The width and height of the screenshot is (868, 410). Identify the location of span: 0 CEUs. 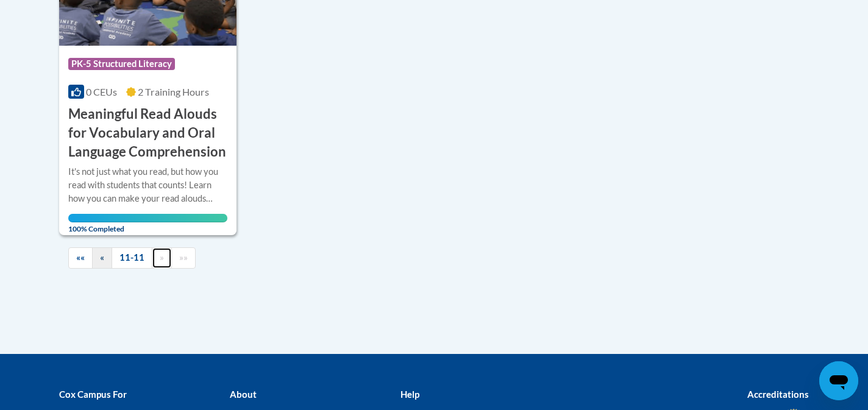
(101, 91).